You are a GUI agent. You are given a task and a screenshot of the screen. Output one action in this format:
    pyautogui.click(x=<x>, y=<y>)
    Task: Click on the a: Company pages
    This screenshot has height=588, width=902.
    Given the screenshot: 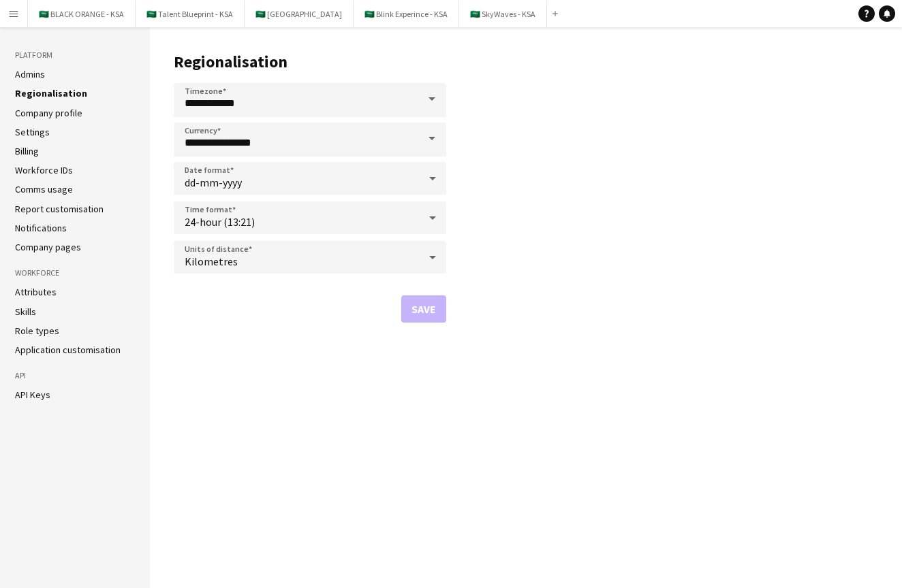 What is the action you would take?
    pyautogui.click(x=48, y=247)
    